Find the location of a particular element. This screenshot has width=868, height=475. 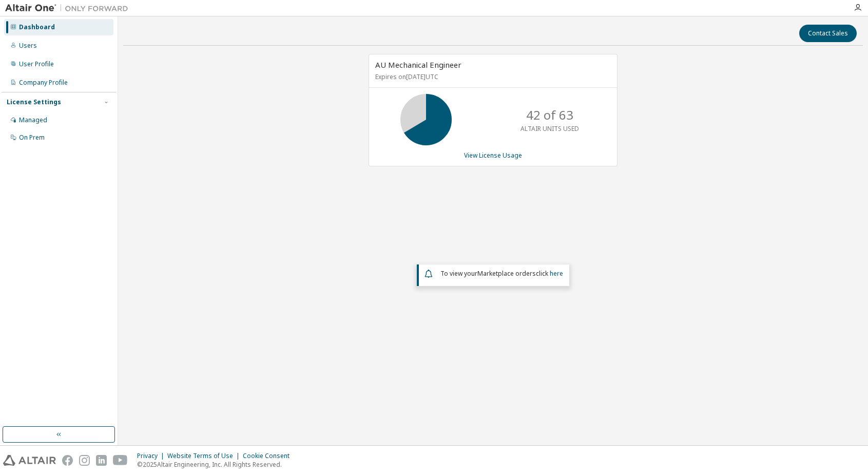

div: Website Terms of Use is located at coordinates (205, 456).